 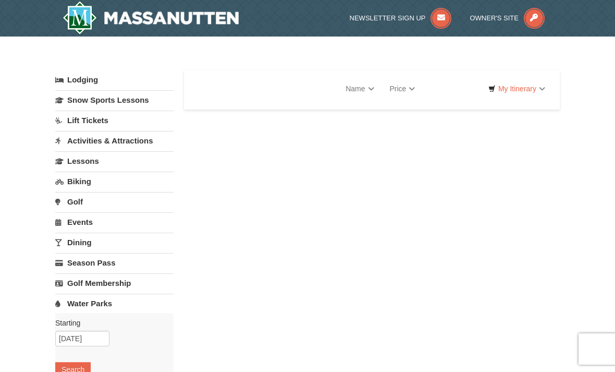 What do you see at coordinates (360, 89) in the screenshot?
I see `a: Name` at bounding box center [360, 89].